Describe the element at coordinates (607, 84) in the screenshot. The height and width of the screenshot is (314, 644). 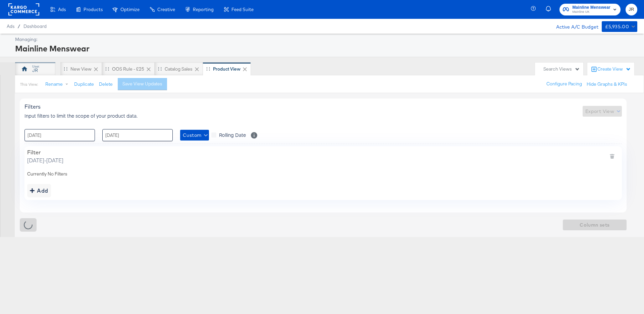
I see `button: Hide Graphs & KPIs` at that location.